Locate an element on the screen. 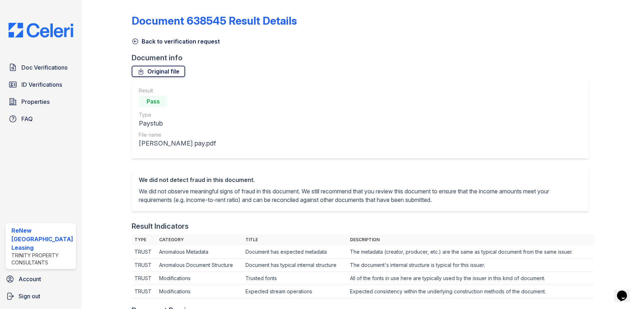 This screenshot has height=309, width=644. th: Description is located at coordinates (471, 240).